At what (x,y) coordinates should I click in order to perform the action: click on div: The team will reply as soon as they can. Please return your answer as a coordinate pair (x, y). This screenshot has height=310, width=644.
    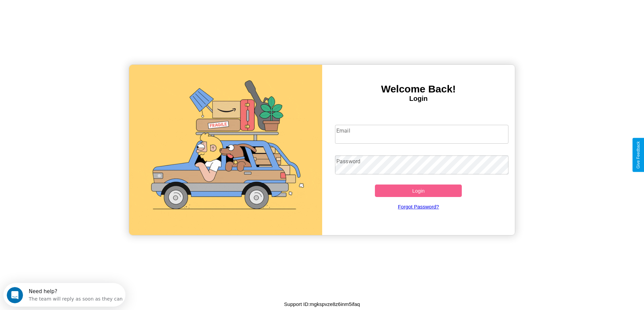
    Looking at the image, I should click on (72, 15).